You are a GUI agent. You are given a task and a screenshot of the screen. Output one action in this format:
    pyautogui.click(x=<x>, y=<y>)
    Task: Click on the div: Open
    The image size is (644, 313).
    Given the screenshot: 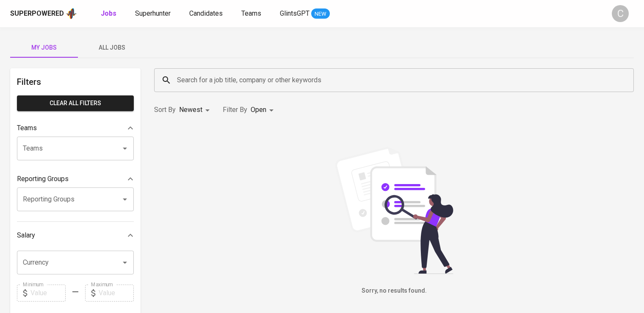 What is the action you would take?
    pyautogui.click(x=264, y=110)
    